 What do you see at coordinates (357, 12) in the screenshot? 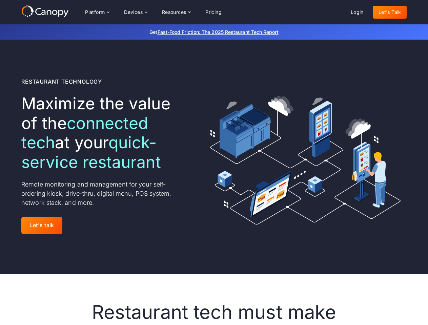
I see `a: Login` at bounding box center [357, 12].